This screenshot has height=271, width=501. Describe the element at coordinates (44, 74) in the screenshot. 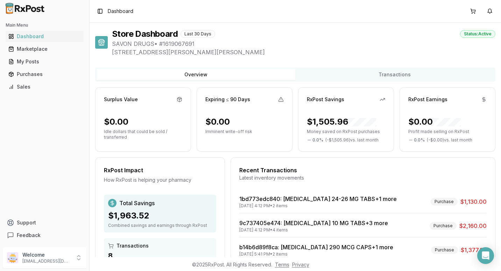

I see `div: Purchases` at that location.